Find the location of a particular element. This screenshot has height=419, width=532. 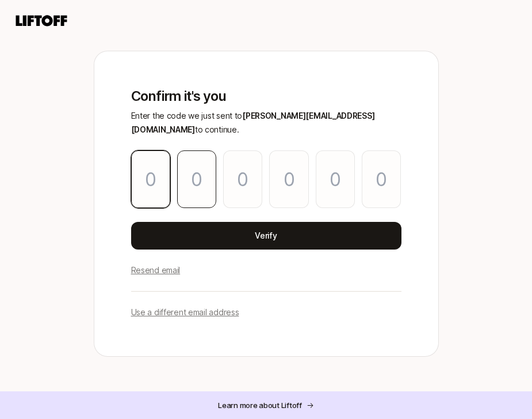

p: Confirm it's you is located at coordinates (266, 96).